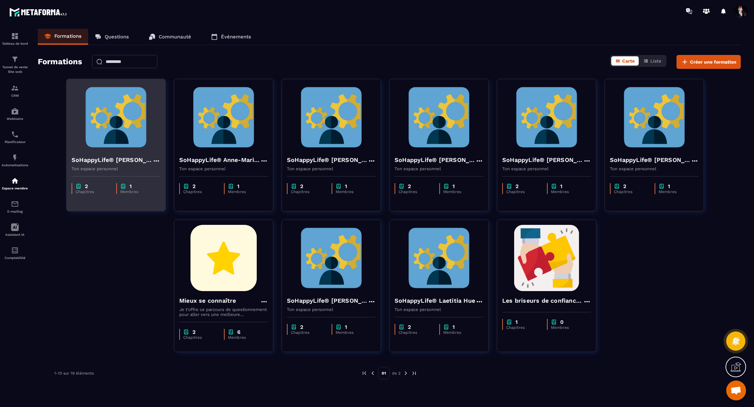 The width and height of the screenshot is (754, 407). Describe the element at coordinates (239, 332) in the screenshot. I see `p: 6` at that location.